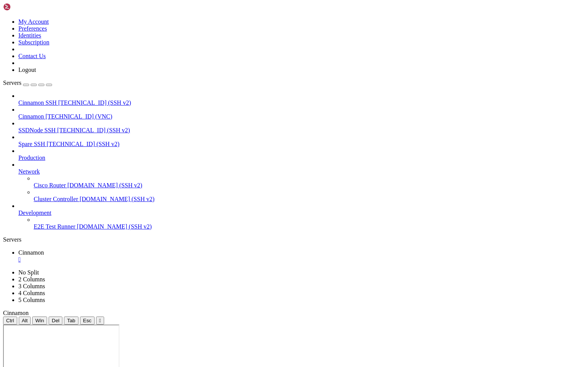 The image size is (588, 367). I want to click on span: Del, so click(55, 320).